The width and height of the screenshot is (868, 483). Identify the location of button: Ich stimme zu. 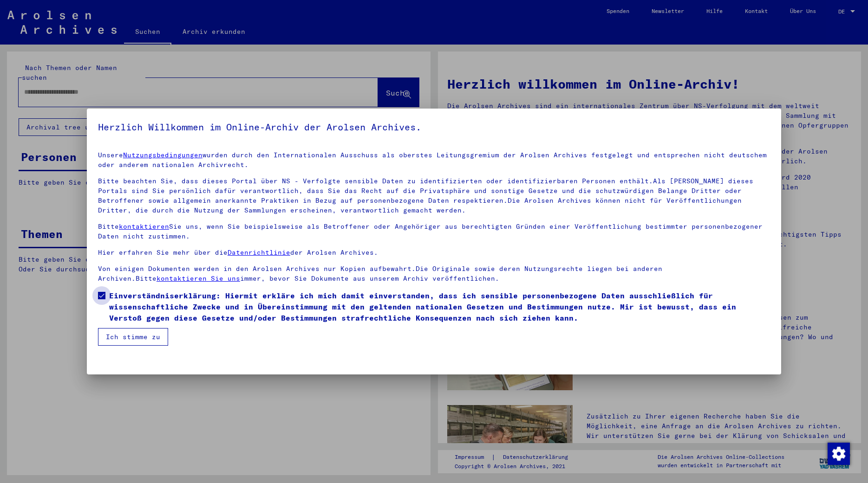
(133, 337).